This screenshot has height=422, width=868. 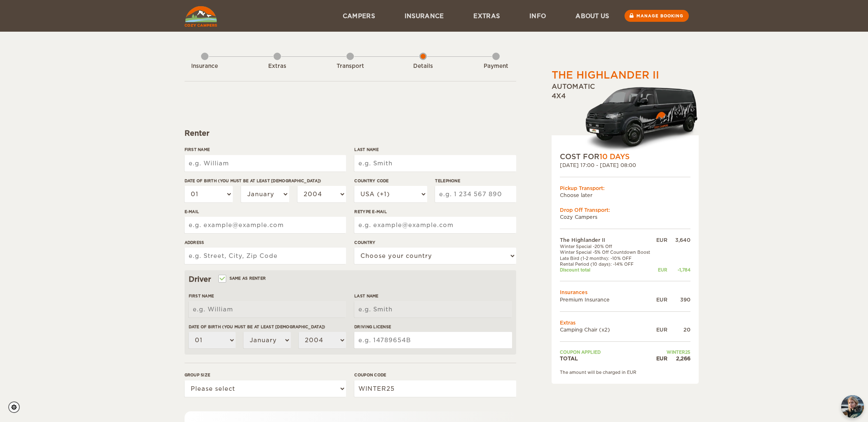 I want to click on div: 2,266, so click(x=679, y=358).